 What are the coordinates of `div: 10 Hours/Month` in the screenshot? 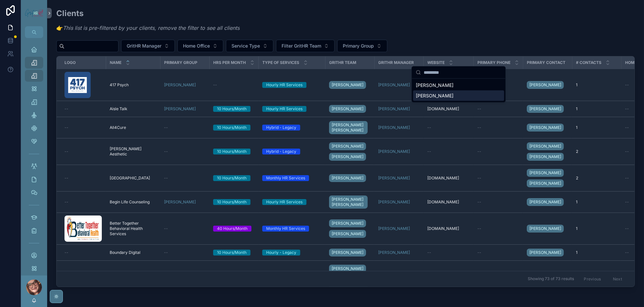 It's located at (232, 128).